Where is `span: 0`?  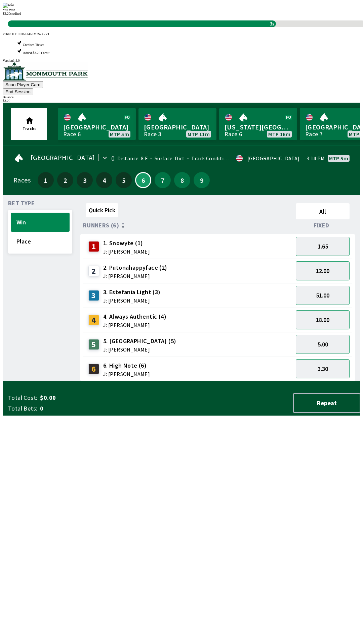
span: 0 is located at coordinates (92, 409).